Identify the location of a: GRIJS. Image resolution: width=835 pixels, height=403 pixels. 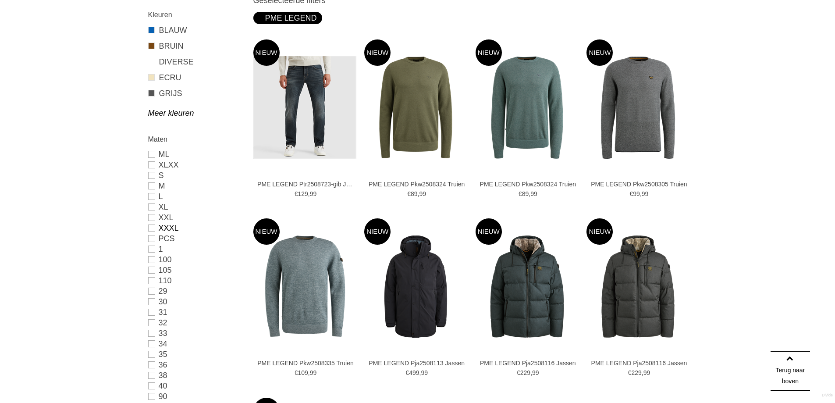
(195, 93).